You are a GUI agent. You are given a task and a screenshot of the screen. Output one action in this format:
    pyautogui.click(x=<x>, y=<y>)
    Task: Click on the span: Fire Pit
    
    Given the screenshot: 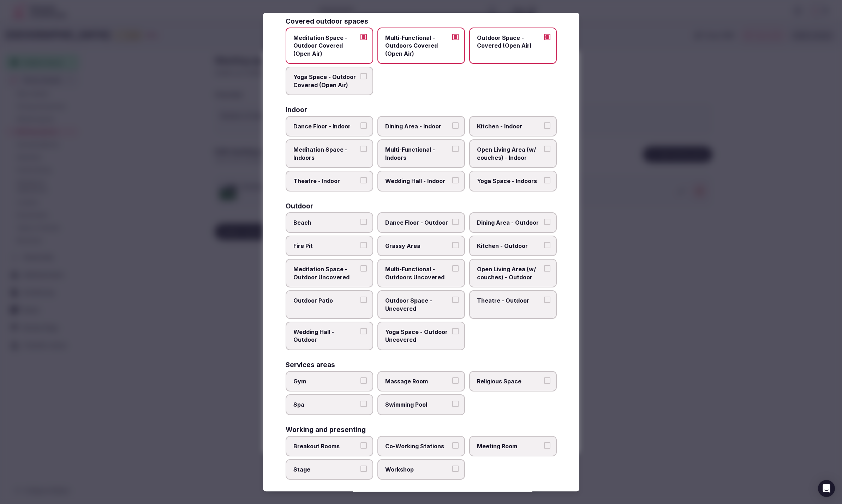 What is the action you would take?
    pyautogui.click(x=326, y=246)
    